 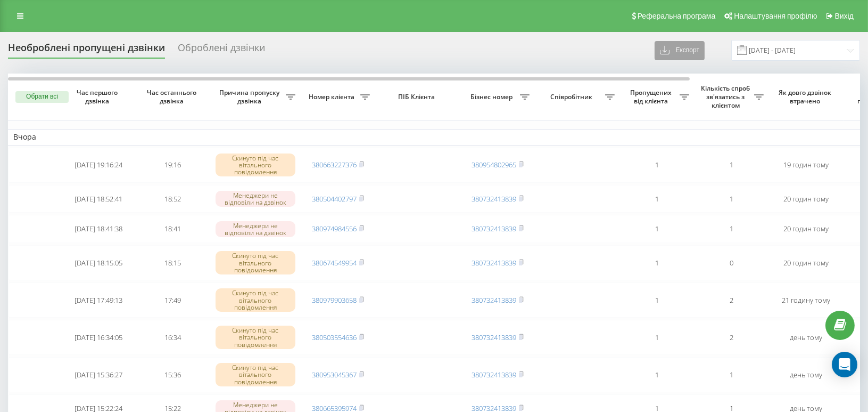 What do you see at coordinates (727, 96) in the screenshot?
I see `span: Кількість спроб зв'язатись з клієнтом` at bounding box center [727, 96].